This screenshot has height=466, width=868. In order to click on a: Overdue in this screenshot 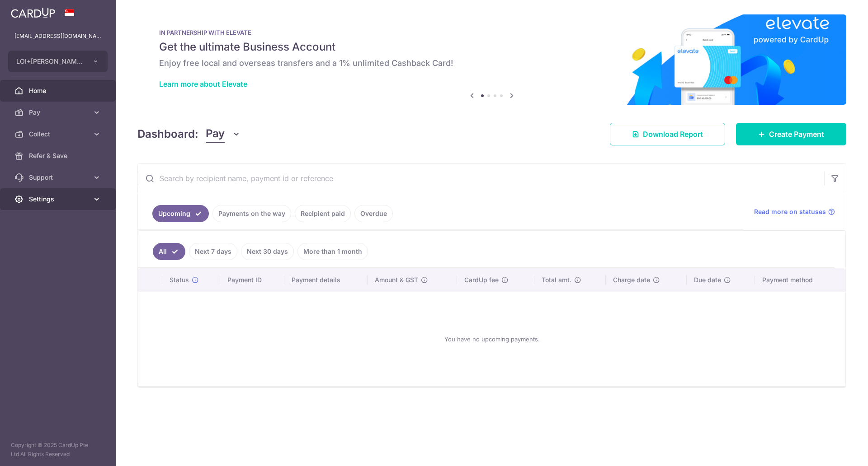, I will do `click(373, 214)`.